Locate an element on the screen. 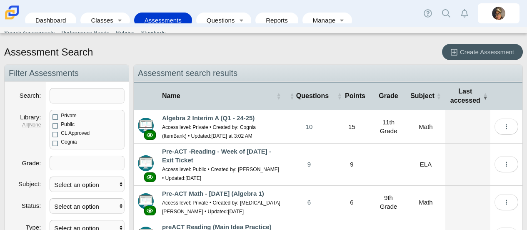 Image resolution: width=527 pixels, height=230 pixels. td: 9th Grade is located at coordinates (388, 202).